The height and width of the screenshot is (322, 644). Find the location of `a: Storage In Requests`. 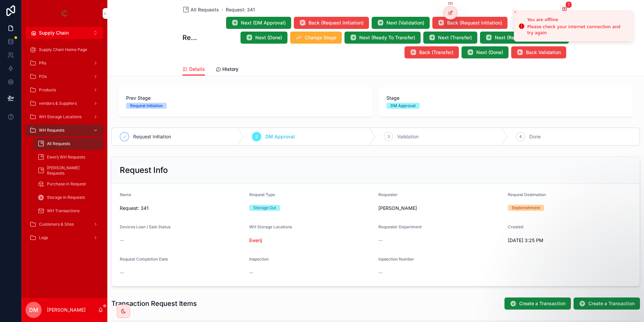

a: Storage In Requests is located at coordinates (68, 197).